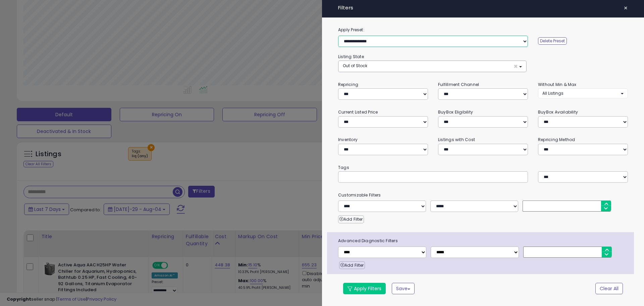 The height and width of the screenshot is (306, 644). Describe the element at coordinates (483, 241) in the screenshot. I see `span: Advanced Diagnostic Filters` at that location.